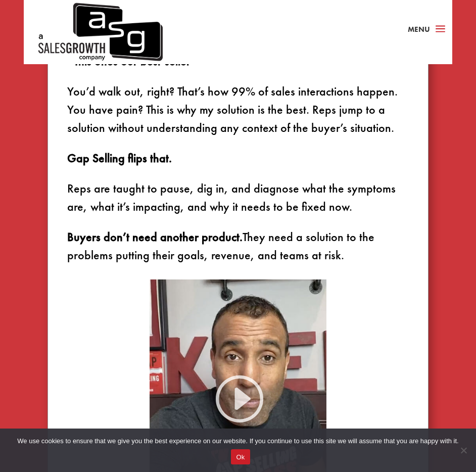 This screenshot has width=476, height=472. Describe the element at coordinates (155, 237) in the screenshot. I see `strong: Buyers don’t need another product.` at that location.